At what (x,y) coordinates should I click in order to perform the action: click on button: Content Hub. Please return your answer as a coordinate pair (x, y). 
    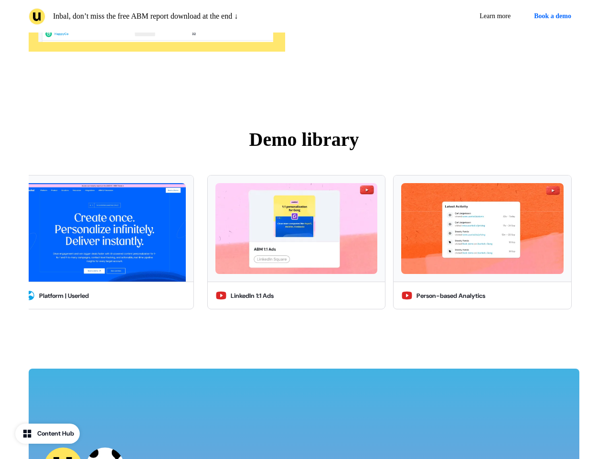
    Looking at the image, I should click on (47, 433).